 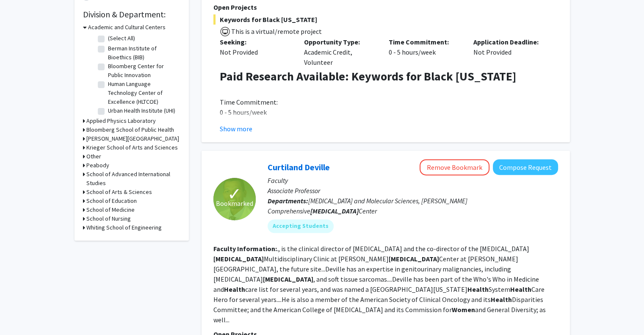 What do you see at coordinates (236, 128) in the screenshot?
I see `button: Show more` at bounding box center [236, 128].